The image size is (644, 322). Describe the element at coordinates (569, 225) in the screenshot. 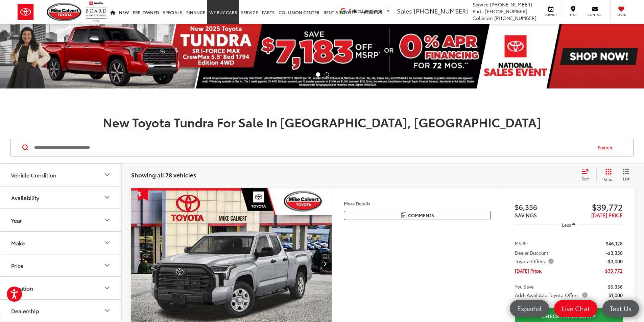

I see `button: Less` at that location.